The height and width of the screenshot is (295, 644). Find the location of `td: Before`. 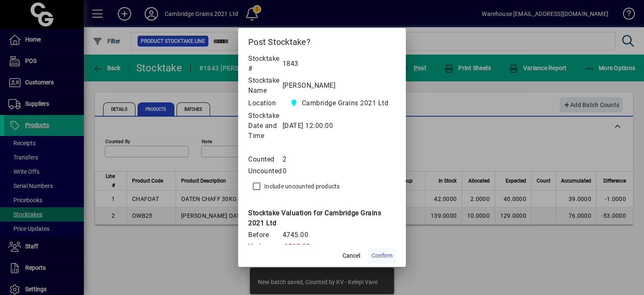

td: Before is located at coordinates (265, 235).